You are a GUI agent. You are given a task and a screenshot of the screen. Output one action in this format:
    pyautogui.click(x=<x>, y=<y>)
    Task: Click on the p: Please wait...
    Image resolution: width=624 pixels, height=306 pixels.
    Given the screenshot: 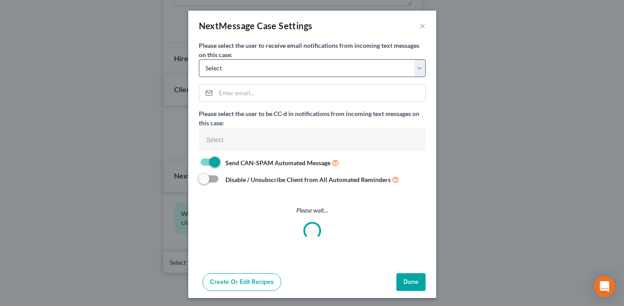 What is the action you would take?
    pyautogui.click(x=312, y=211)
    